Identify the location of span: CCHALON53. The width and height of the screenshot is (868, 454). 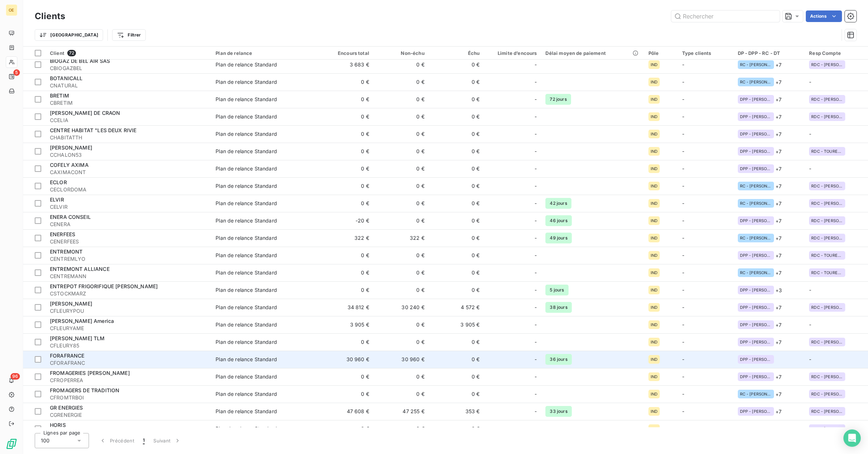
(128, 155).